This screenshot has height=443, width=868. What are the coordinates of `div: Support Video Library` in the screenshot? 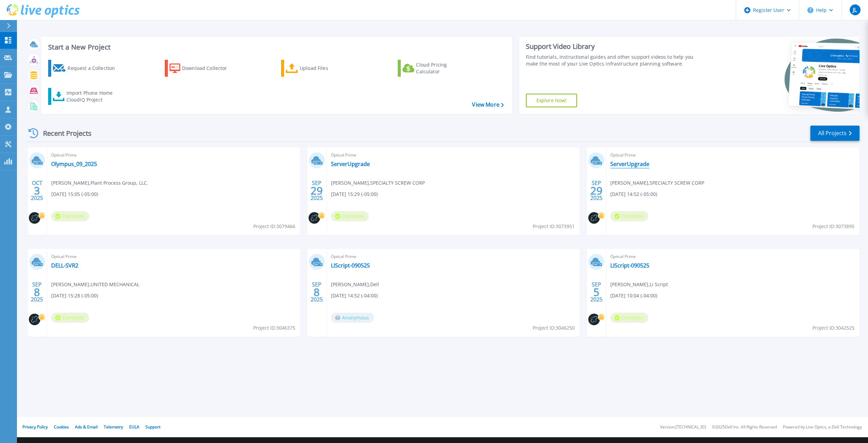 It's located at (614, 46).